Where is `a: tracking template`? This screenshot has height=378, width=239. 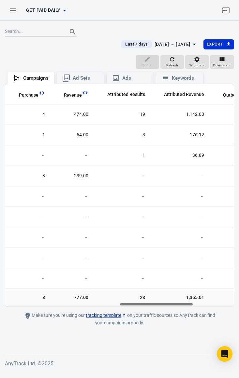 a: tracking template is located at coordinates (106, 315).